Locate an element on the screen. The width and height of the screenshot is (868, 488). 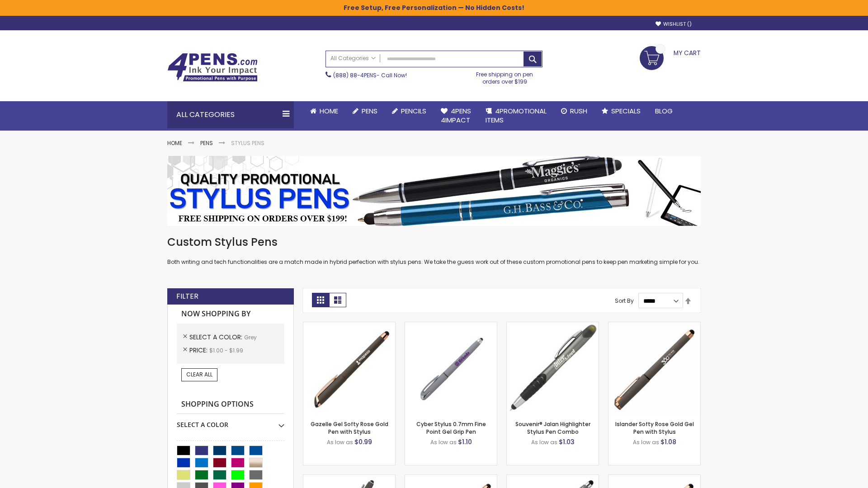
strong: Stylus Pens is located at coordinates (247, 143).